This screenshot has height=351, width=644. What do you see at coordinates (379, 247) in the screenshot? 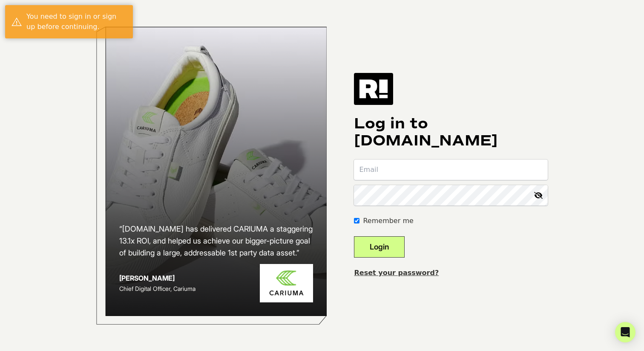
I see `button: Login` at bounding box center [379, 247].